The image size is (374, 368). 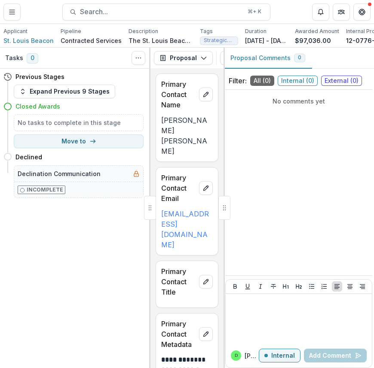 I want to click on button: Partners, so click(x=341, y=12).